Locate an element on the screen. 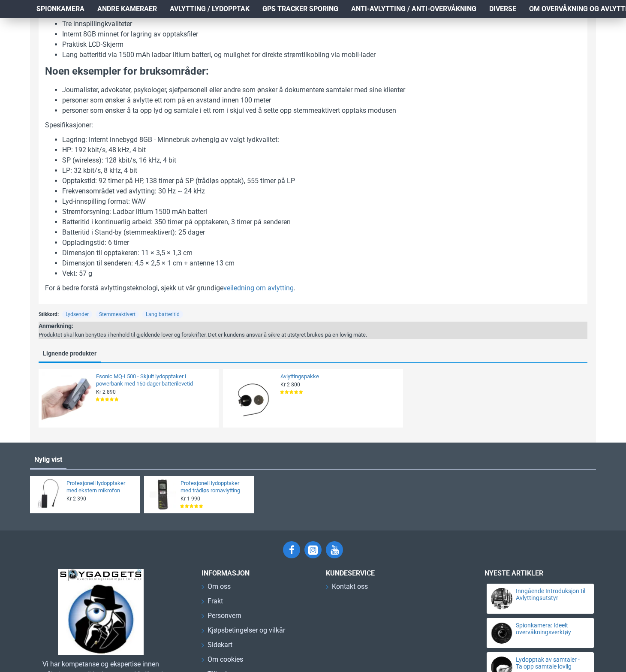  img: Profesjonell lydopptaker med trådløs romavlytting is located at coordinates (163, 495).